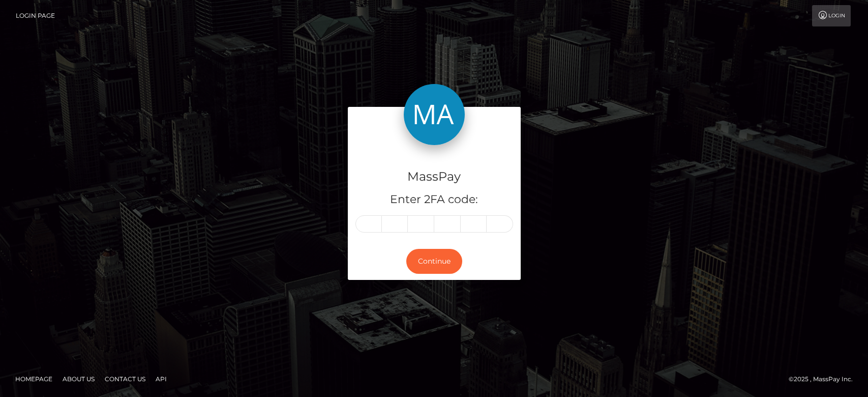 This screenshot has height=397, width=868. What do you see at coordinates (434, 176) in the screenshot?
I see `h4: MassPay` at bounding box center [434, 176].